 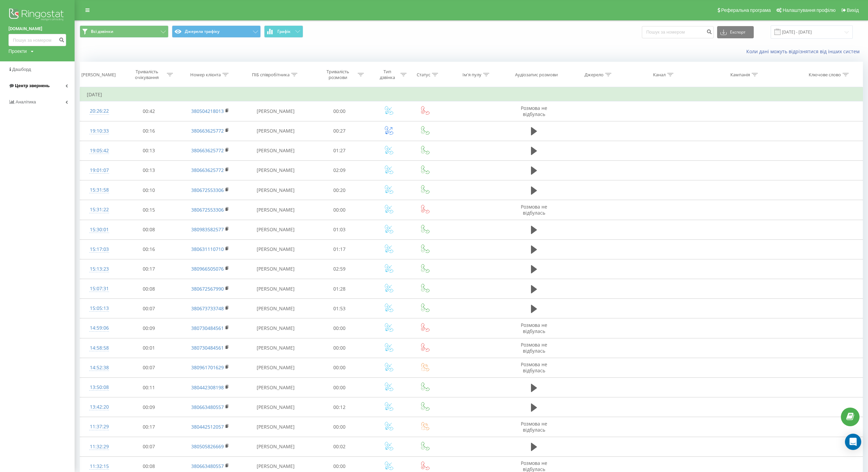 What do you see at coordinates (853, 442) in the screenshot?
I see `div: Open Intercom Messenger` at bounding box center [853, 442].